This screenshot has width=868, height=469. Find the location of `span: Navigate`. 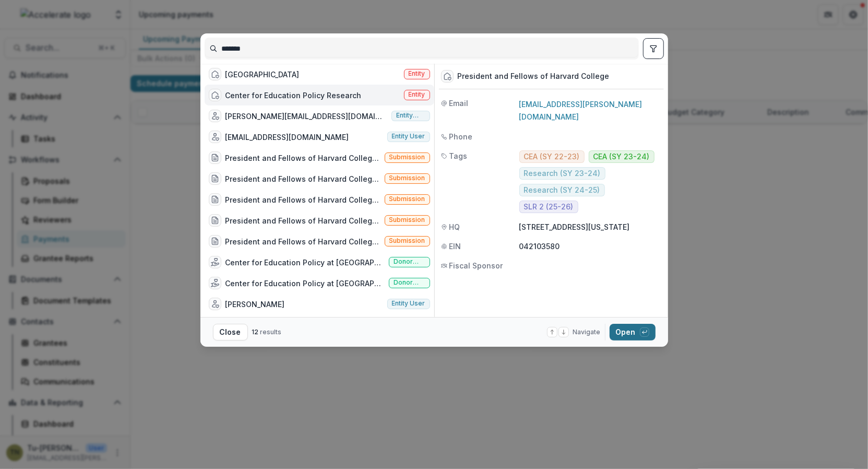

span: Navigate is located at coordinates (587, 332).